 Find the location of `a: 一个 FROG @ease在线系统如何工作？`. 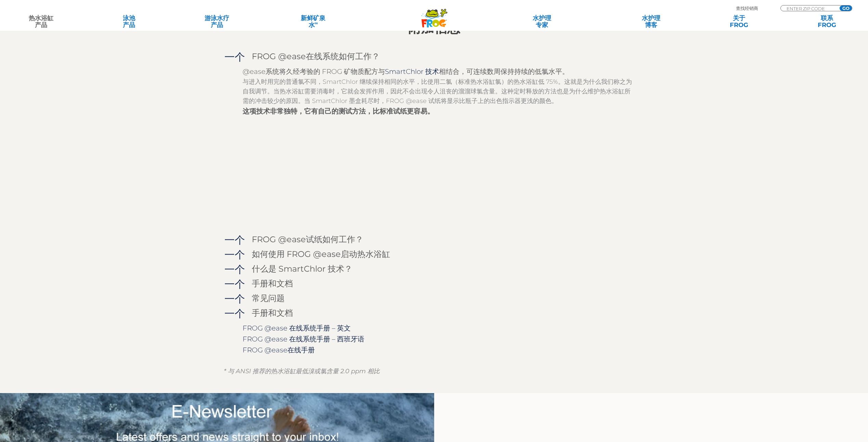

a: 一个 FROG @ease在线系统如何工作？ is located at coordinates (434, 56).